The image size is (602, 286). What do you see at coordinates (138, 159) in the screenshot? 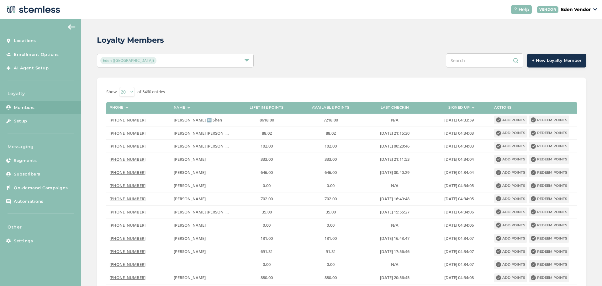
I see `label: (918) 289-4314` at bounding box center [138, 159].